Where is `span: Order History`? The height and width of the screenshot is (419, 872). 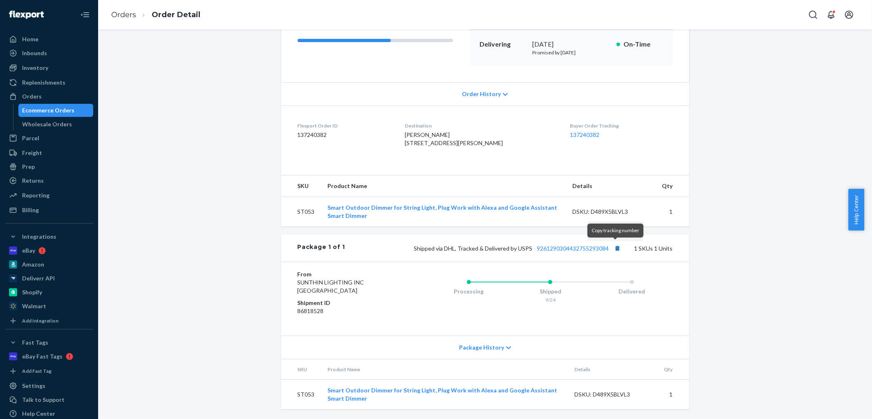 span: Order History is located at coordinates (481, 94).